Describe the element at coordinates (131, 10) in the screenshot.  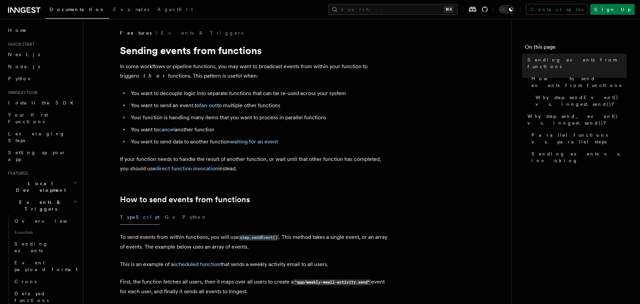
I see `a: Examples` at that location.